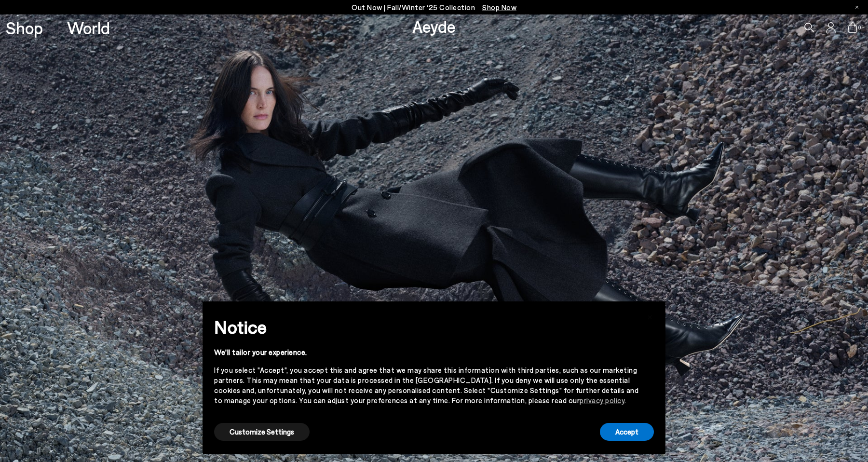 The image size is (868, 462). Describe the element at coordinates (426, 352) in the screenshot. I see `div: We'll tailor your experience.` at that location.